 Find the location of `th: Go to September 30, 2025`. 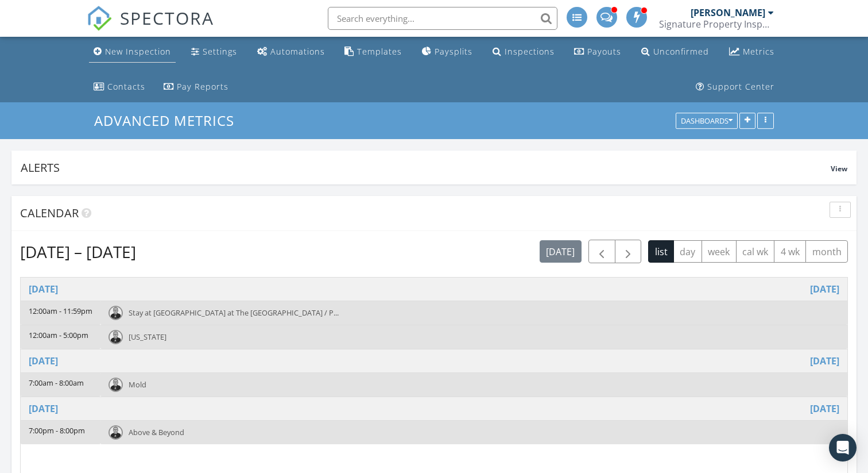

th: Go to September 30, 2025 is located at coordinates (434, 360).